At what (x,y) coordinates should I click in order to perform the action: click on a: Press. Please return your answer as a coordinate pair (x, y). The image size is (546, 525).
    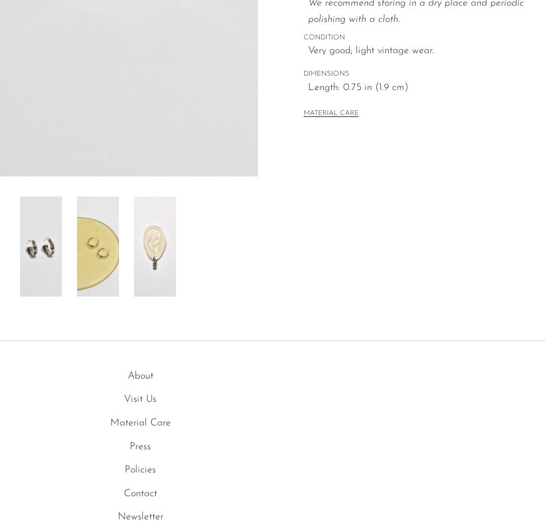
    Looking at the image, I should click on (140, 447).